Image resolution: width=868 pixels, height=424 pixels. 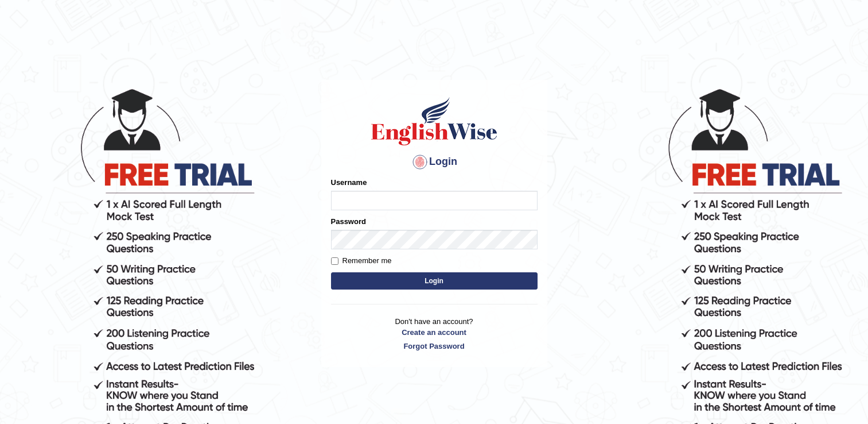 I want to click on h4: Login, so click(x=435, y=162).